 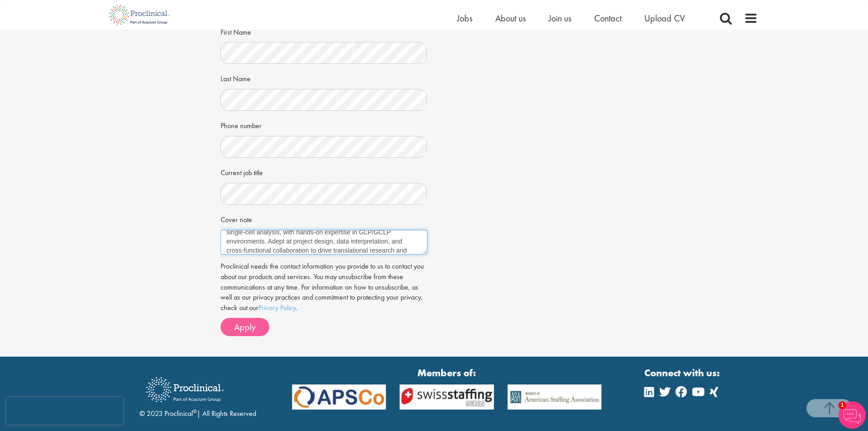 What do you see at coordinates (683, 373) in the screenshot?
I see `strong: Connect with us:` at bounding box center [683, 373].